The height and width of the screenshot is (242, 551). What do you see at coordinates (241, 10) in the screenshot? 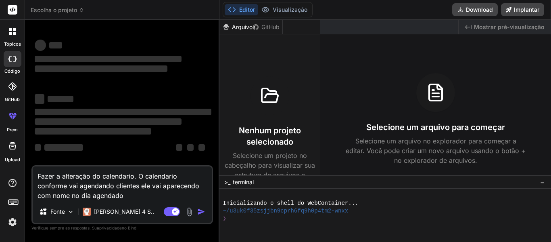
I see `button: Editor` at bounding box center [241, 10].